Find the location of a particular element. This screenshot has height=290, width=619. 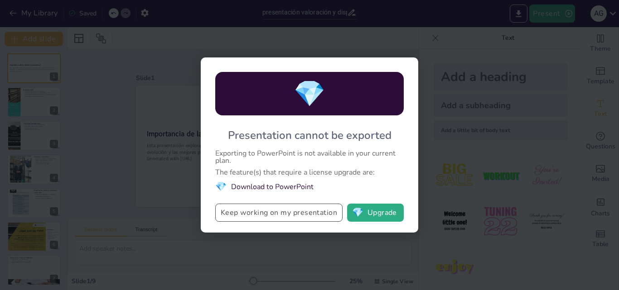

button: Keep working on my presentation is located at coordinates (279, 213).